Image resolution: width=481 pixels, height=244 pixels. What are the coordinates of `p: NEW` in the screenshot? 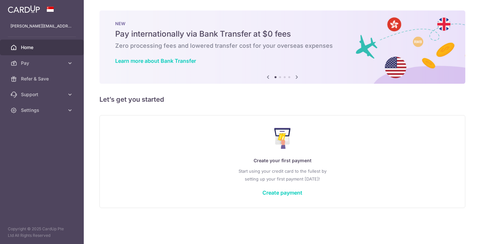 It's located at (283, 24).